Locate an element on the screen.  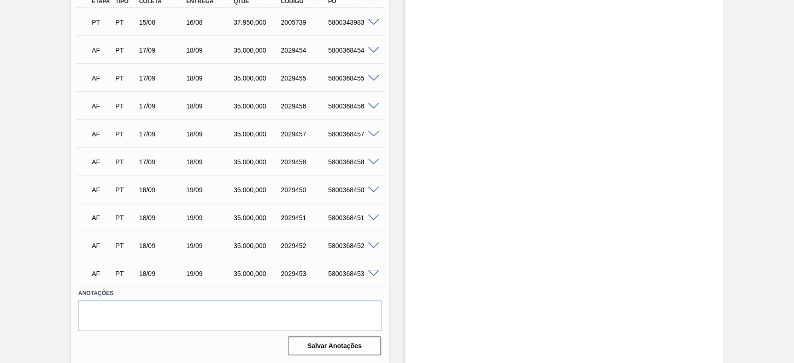
div: 5800368450 is located at coordinates (352, 190).